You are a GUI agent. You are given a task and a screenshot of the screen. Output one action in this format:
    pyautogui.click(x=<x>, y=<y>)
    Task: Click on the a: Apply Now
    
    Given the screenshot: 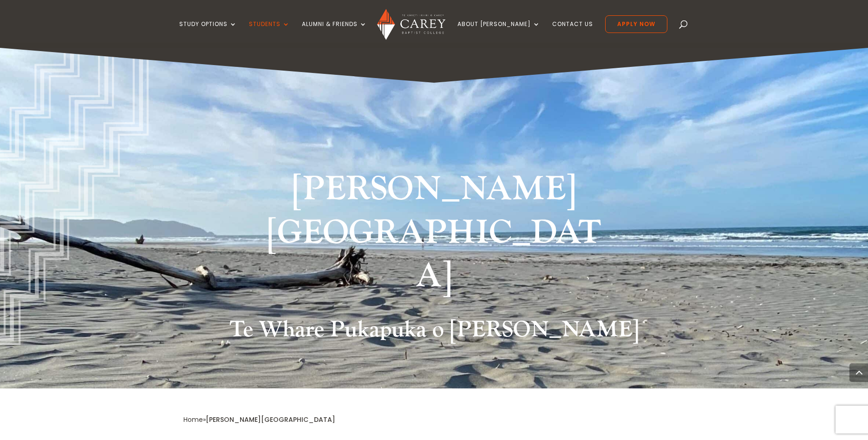 What is the action you would take?
    pyautogui.click(x=636, y=24)
    